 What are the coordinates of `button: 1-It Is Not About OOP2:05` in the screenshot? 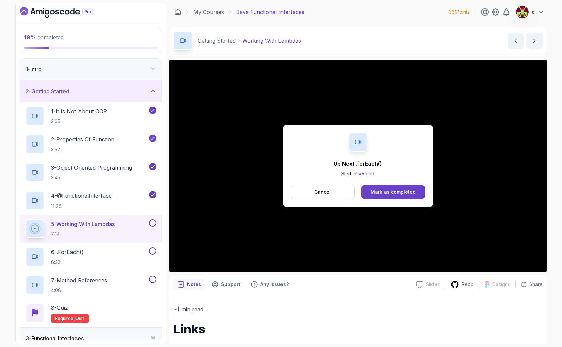 It's located at (91, 116).